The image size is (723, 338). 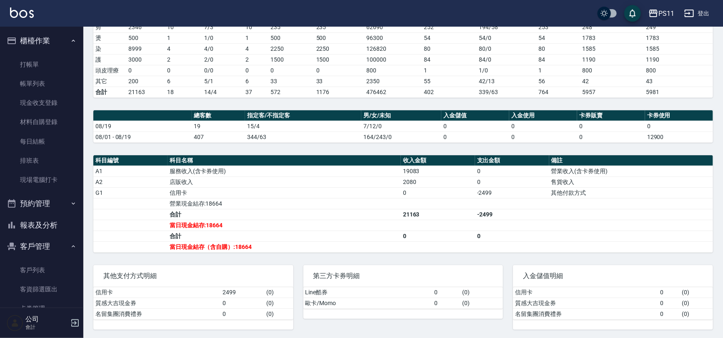 I want to click on td: 1176, so click(x=339, y=92).